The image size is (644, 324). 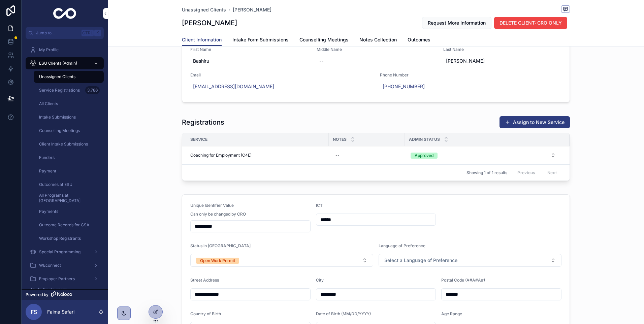 I want to click on button: Jump to...CtrlK, so click(x=65, y=33).